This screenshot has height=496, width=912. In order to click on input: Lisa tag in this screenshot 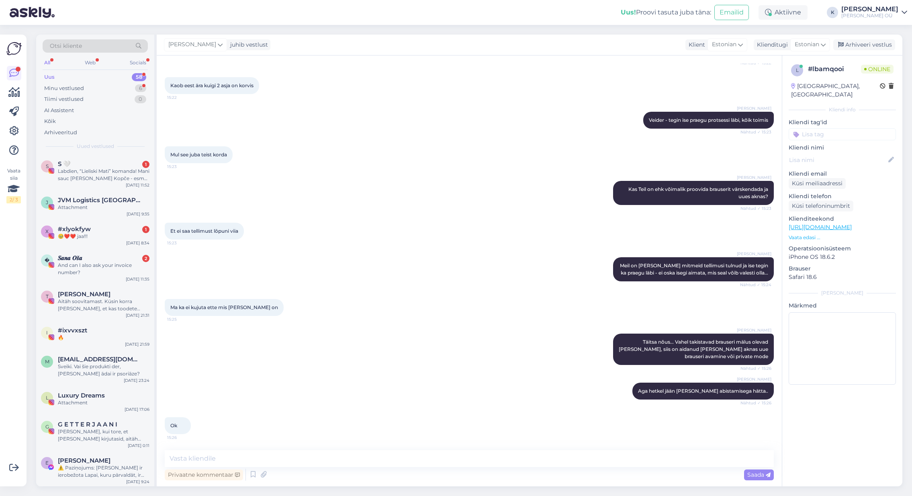, I will do `click(842, 134)`.